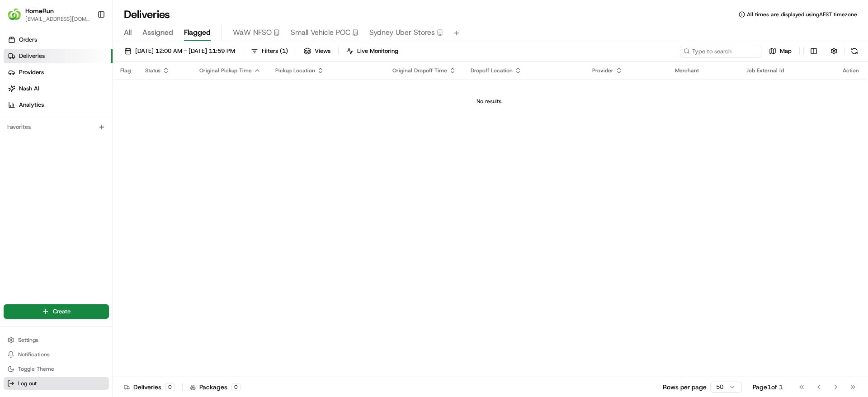  What do you see at coordinates (36, 369) in the screenshot?
I see `span: Toggle Theme` at bounding box center [36, 369].